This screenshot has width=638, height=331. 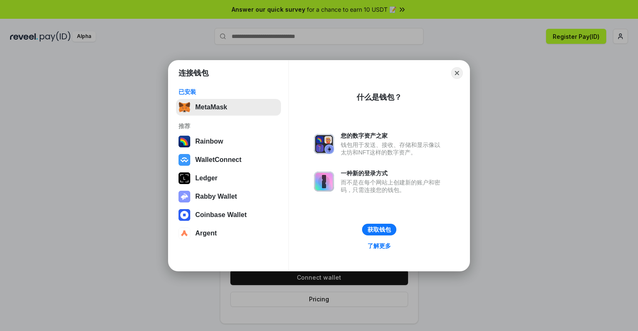 I want to click on div: Ledger, so click(x=206, y=178).